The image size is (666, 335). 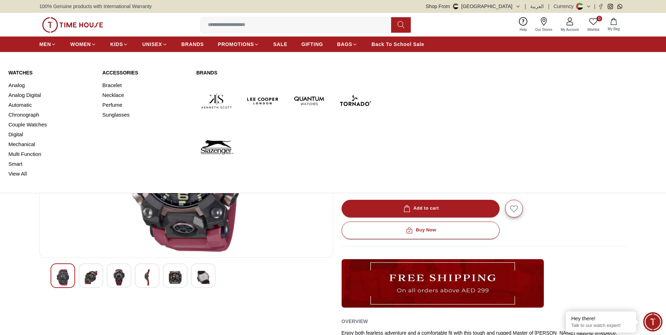 I want to click on a: Bracelet, so click(x=145, y=85).